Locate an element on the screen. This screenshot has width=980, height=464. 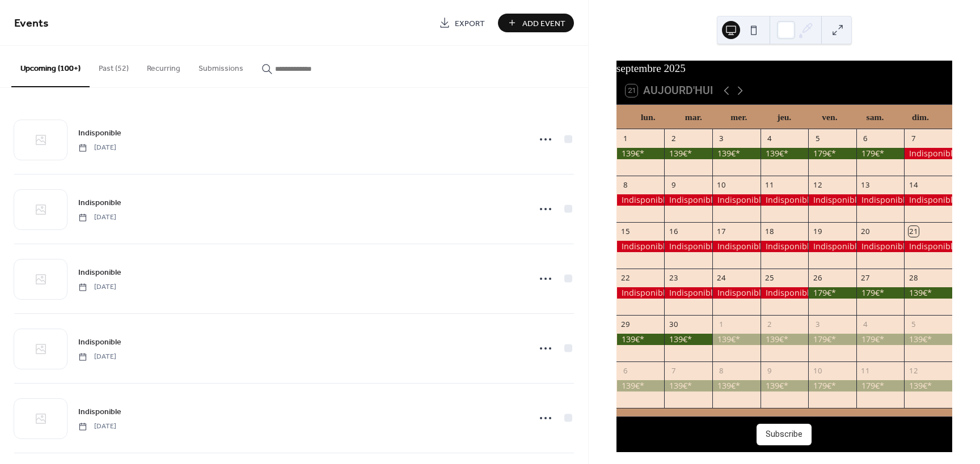
div: 17 is located at coordinates (721, 232).